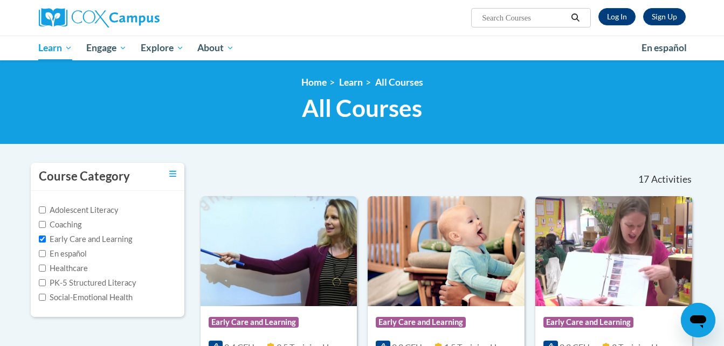  Describe the element at coordinates (106, 48) in the screenshot. I see `a: Engage` at that location.